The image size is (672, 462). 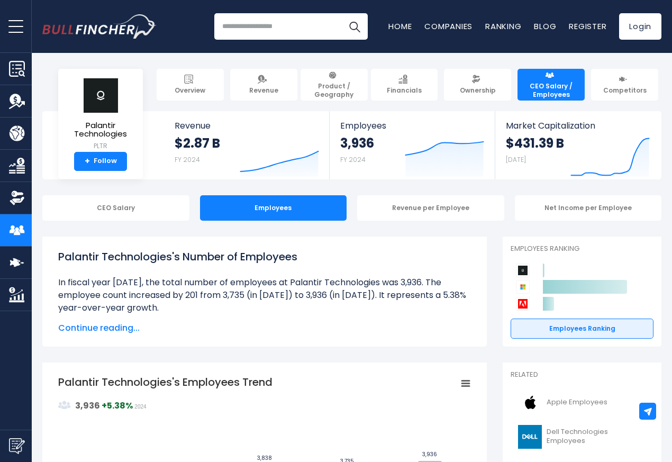 I want to click on img: Adobe competitors logo, so click(x=523, y=304).